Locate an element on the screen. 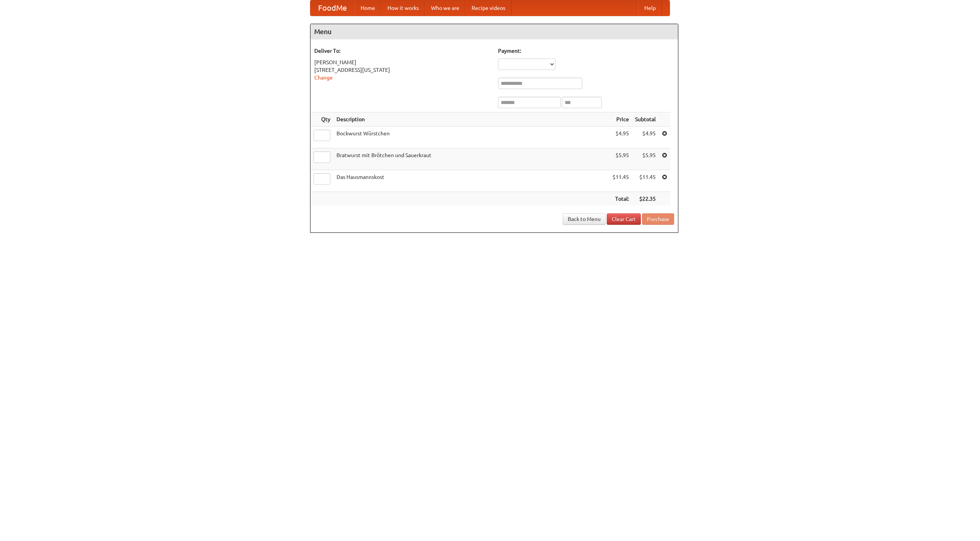 Image resolution: width=980 pixels, height=541 pixels. th: Price is located at coordinates (621, 119).